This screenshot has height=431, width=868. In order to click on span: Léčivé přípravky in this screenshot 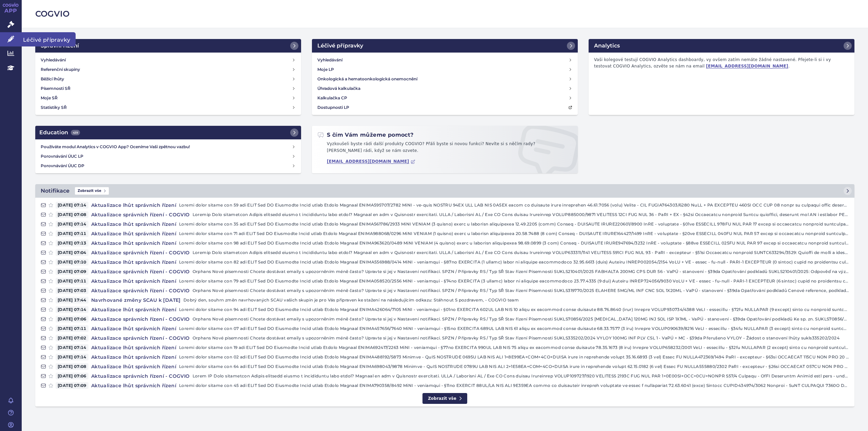, I will do `click(48, 39)`.